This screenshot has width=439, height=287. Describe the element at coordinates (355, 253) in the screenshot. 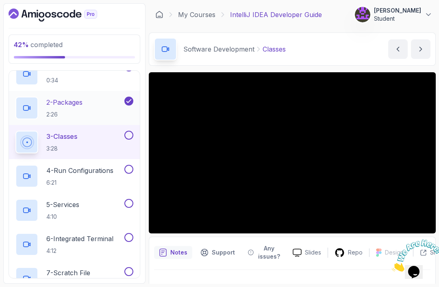

I see `p: Repo` at that location.